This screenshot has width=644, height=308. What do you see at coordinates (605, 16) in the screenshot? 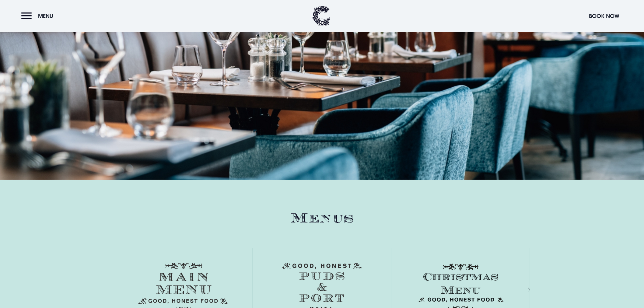
I see `button: Book Now` at bounding box center [605, 16].